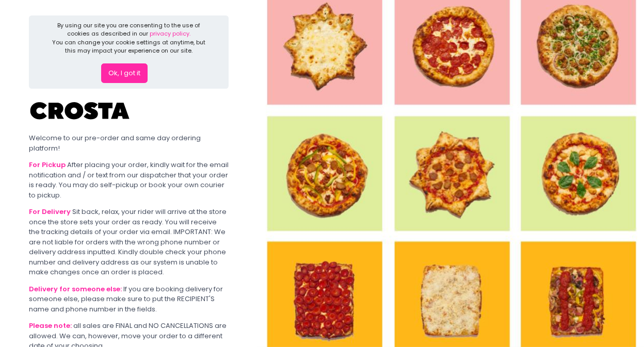  What do you see at coordinates (170, 34) in the screenshot?
I see `a: privacy policy.` at bounding box center [170, 34].